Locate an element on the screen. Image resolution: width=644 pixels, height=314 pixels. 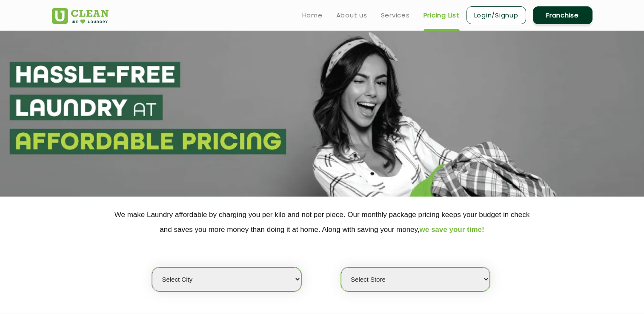
a: About us is located at coordinates (351, 15).